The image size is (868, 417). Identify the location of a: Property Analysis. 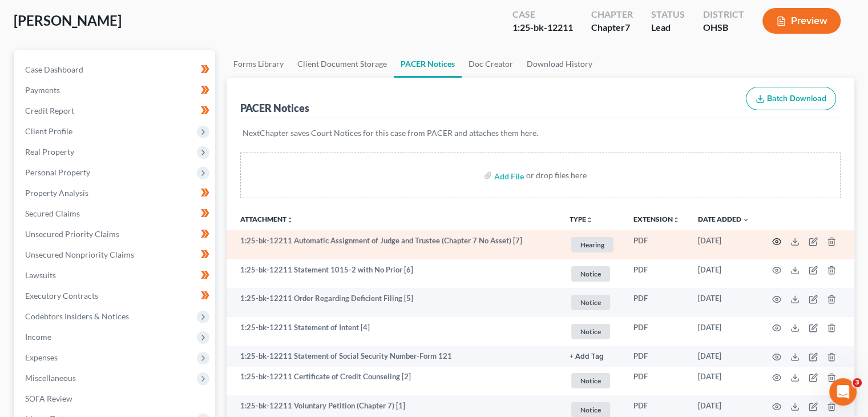
(115, 193).